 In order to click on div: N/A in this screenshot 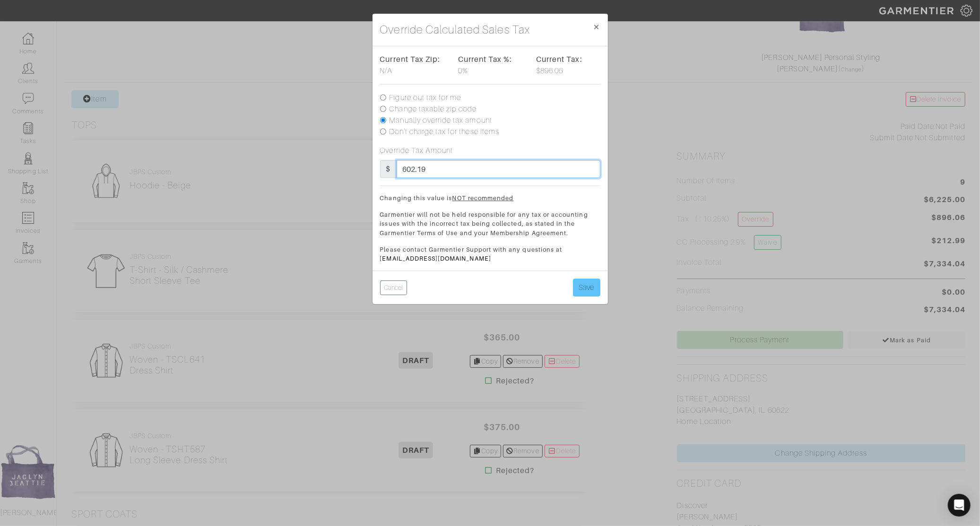, I will do `click(412, 66)`.